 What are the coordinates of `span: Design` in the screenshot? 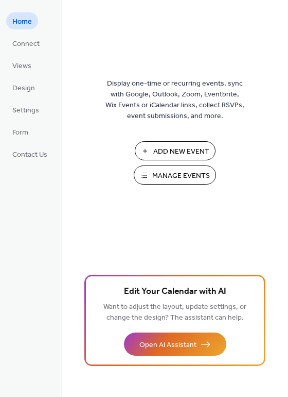 It's located at (24, 88).